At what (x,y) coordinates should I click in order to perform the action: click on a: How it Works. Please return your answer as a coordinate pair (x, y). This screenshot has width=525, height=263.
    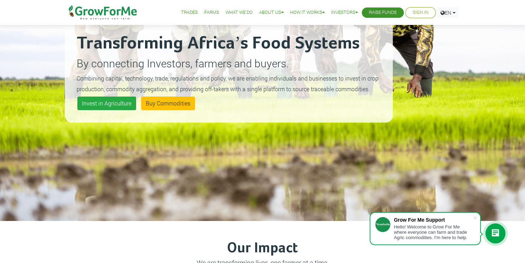
    Looking at the image, I should click on (307, 12).